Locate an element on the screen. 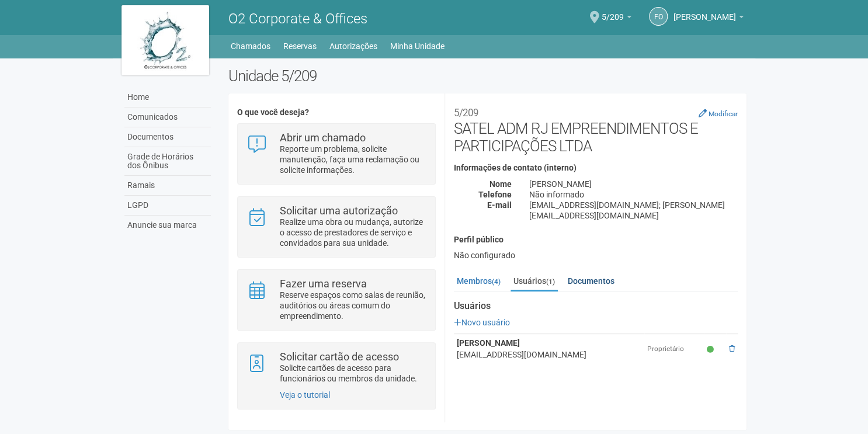 This screenshot has height=434, width=868. p: Reporte um problema, solicite manutenção, faça uma reclamação ou solicite informações. is located at coordinates (353, 159).